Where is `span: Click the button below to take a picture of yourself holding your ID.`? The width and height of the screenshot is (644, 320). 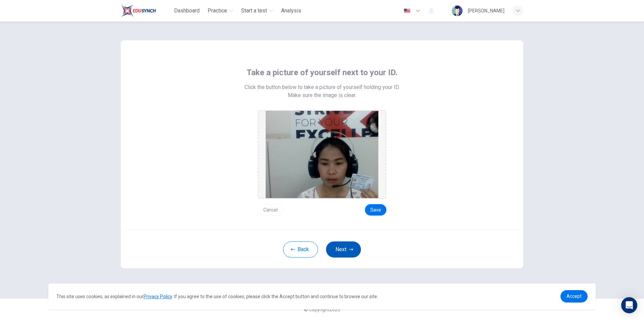 span: Click the button below to take a picture of yourself holding your ID. is located at coordinates (322, 87).